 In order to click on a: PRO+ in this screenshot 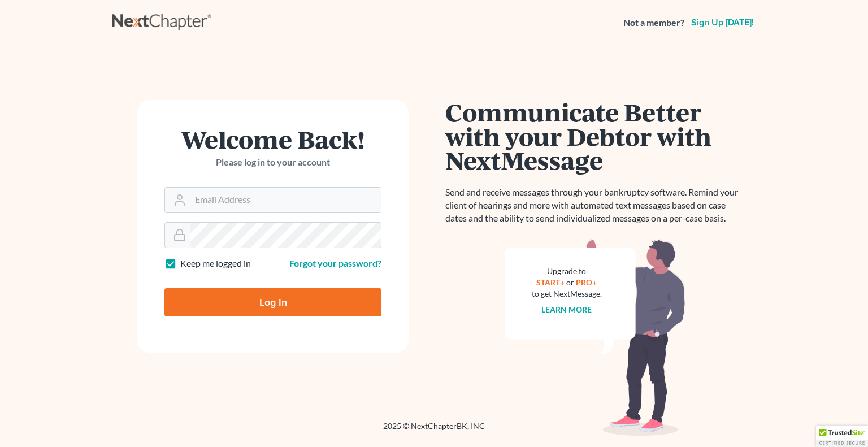, I will do `click(587, 282)`.